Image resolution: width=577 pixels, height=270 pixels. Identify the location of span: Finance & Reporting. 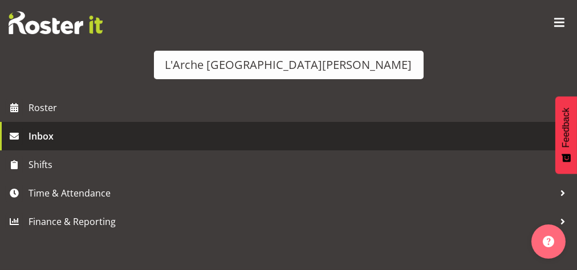
(291, 222).